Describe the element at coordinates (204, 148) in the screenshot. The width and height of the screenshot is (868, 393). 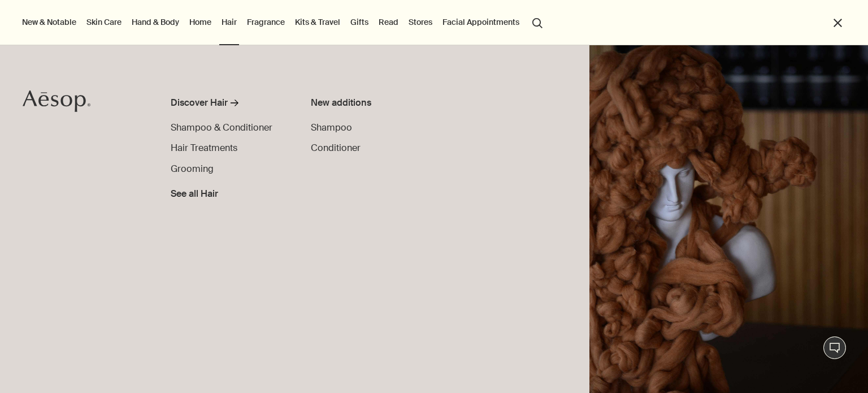
I see `span: Hair Treatments` at that location.